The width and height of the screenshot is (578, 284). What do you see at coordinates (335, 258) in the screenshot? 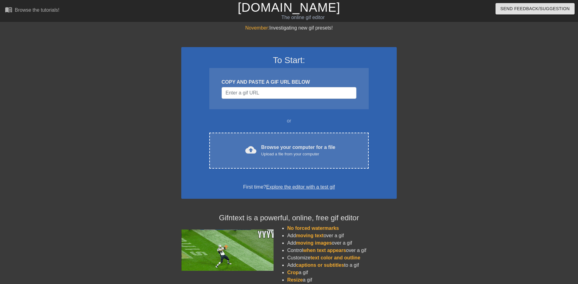
I see `span: text color and outline` at bounding box center [335, 258].